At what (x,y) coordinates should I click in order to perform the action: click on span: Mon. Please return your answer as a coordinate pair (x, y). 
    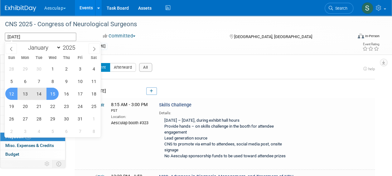
    Looking at the image, I should click on (25, 58).